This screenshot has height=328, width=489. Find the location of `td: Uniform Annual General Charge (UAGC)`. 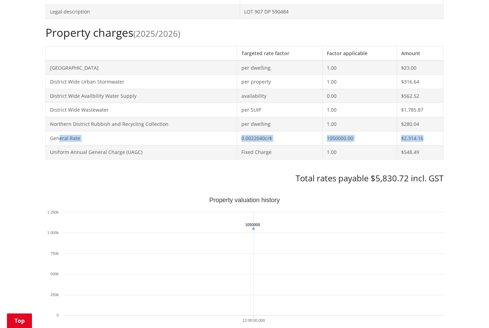

td: Uniform Annual General Charge (UAGC) is located at coordinates (141, 152).